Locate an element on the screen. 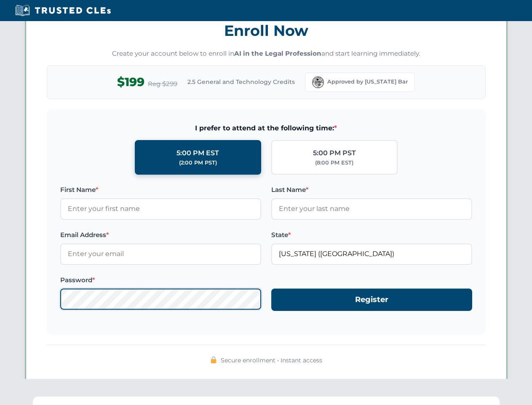 The width and height of the screenshot is (532, 405). span: $199 is located at coordinates (131, 82).